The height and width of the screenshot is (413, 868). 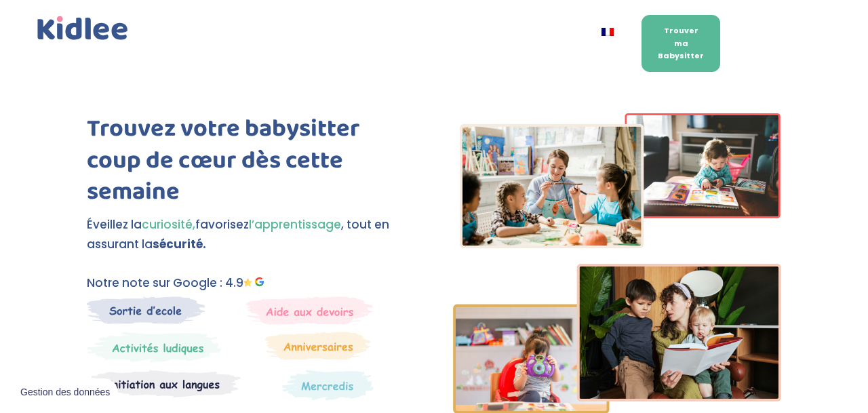 I want to click on img: weekends, so click(x=310, y=310).